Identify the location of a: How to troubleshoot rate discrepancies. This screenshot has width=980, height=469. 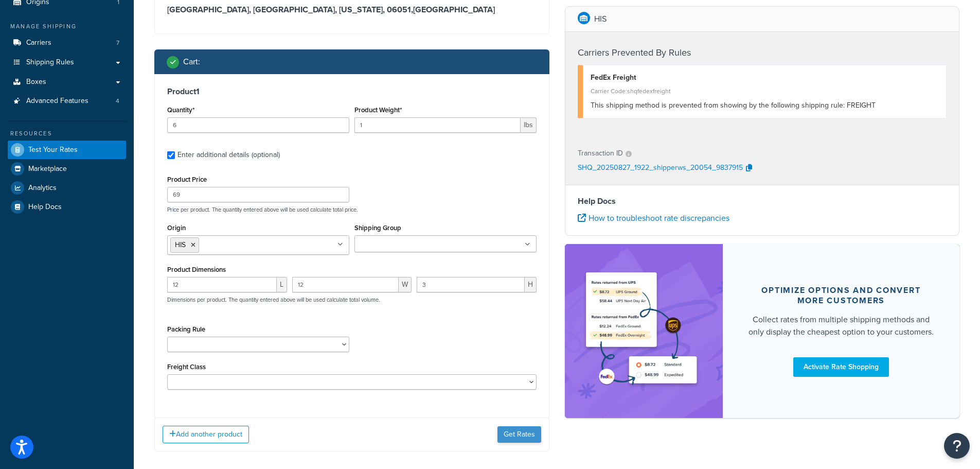
(653, 218).